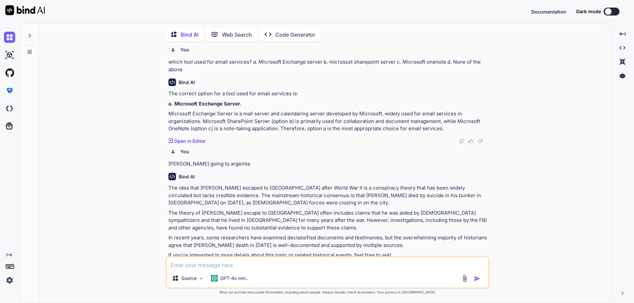  Describe the element at coordinates (189, 279) in the screenshot. I see `p: Source` at that location.